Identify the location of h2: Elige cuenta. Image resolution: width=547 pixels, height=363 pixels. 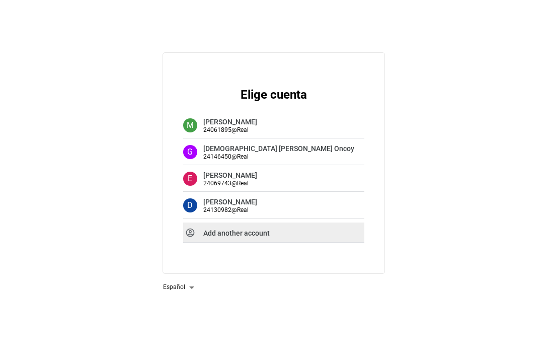
(274, 95).